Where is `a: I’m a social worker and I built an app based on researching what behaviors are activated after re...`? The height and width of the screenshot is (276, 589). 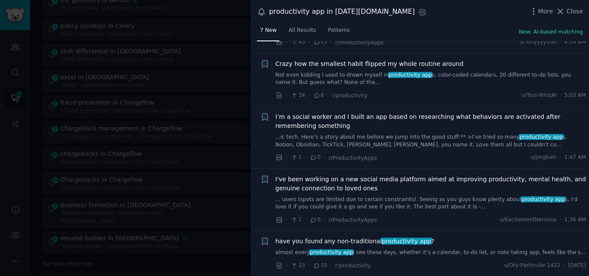 a: I’m a social worker and I built an app based on researching what behaviors are activated after re... is located at coordinates (431, 122).